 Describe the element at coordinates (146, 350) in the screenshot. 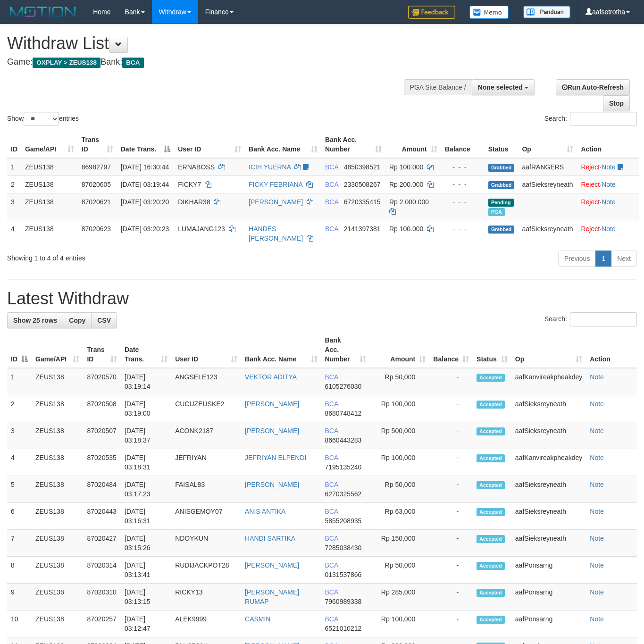

I see `th: Date Trans.: activate to sort column ascending` at that location.